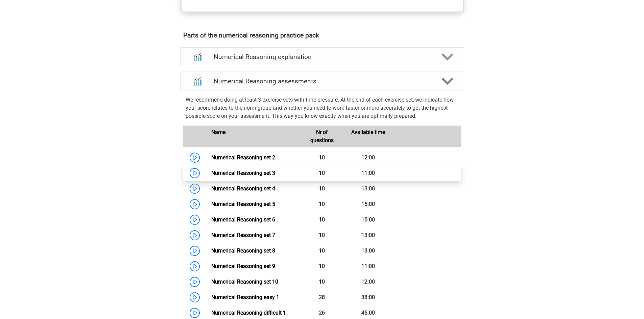  Describe the element at coordinates (243, 204) in the screenshot. I see `a: Numerical Reasoning set 5` at that location.